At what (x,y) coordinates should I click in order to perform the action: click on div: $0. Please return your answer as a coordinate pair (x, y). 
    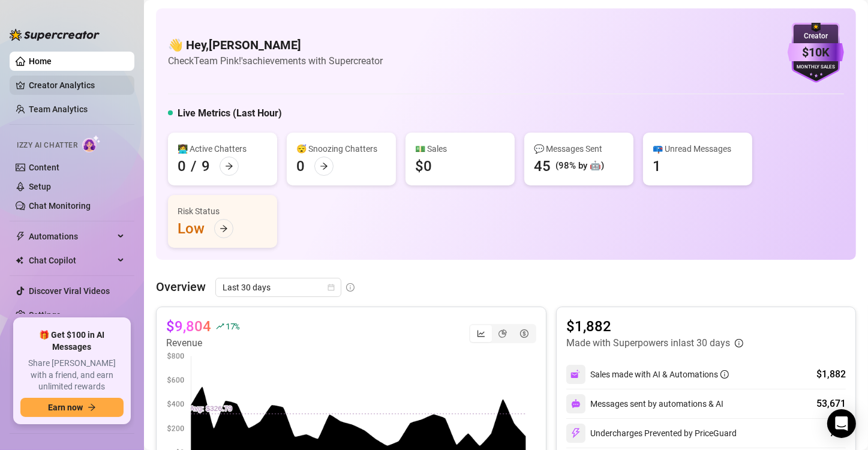
    Looking at the image, I should click on (424, 166).